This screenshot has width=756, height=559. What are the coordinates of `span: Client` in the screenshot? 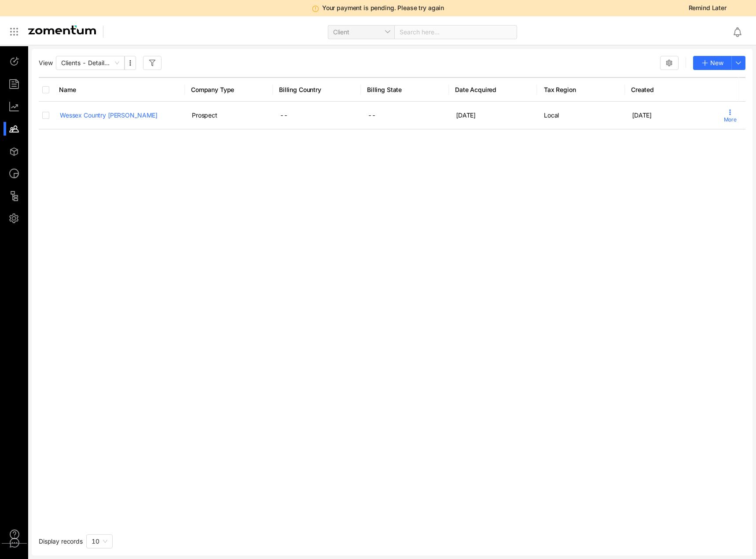 It's located at (361, 32).